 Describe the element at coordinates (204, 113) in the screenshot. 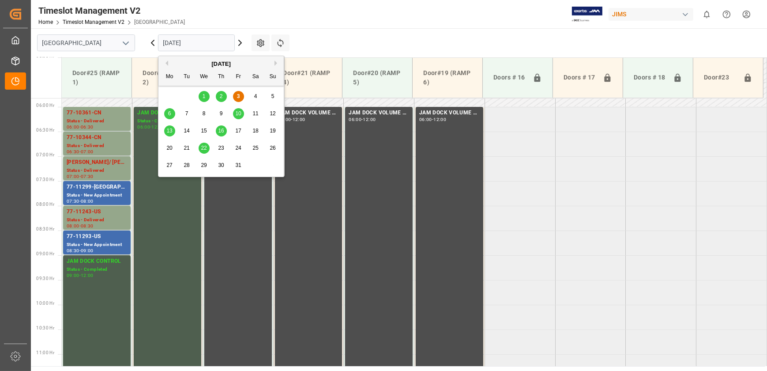

I see `div: Choose Wednesday, October 8th, 2025` at that location.